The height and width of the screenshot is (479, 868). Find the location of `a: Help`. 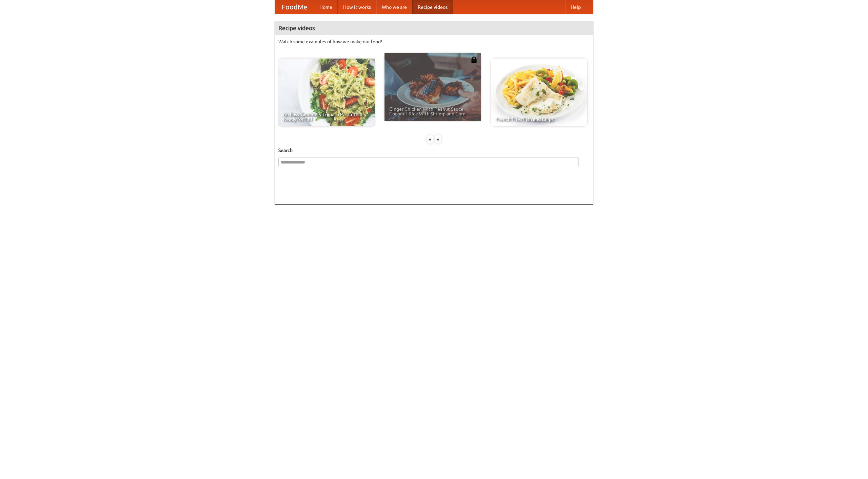

a: Help is located at coordinates (576, 7).